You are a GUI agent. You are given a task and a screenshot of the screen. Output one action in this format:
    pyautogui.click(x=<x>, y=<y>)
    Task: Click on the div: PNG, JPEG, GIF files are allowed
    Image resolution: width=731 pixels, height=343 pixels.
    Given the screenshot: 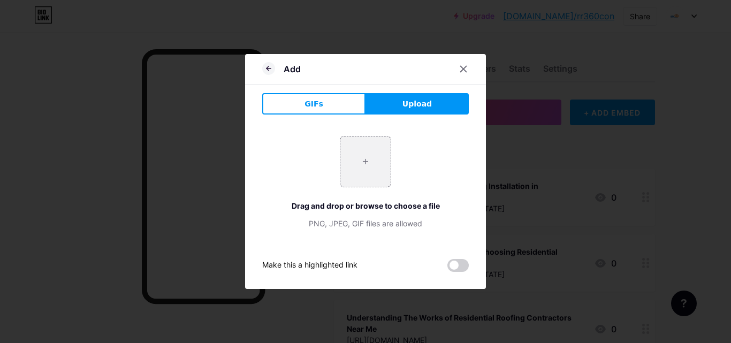 What is the action you would take?
    pyautogui.click(x=366, y=223)
    